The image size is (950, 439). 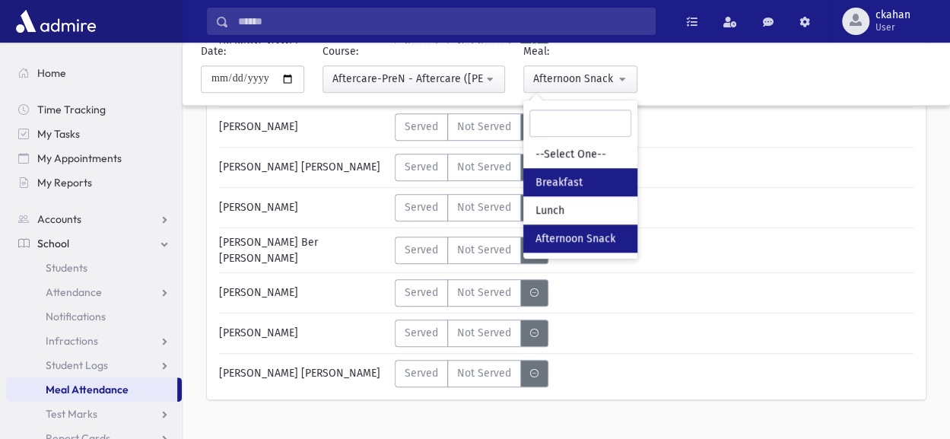 What do you see at coordinates (65, 183) in the screenshot?
I see `span: My Reports` at bounding box center [65, 183].